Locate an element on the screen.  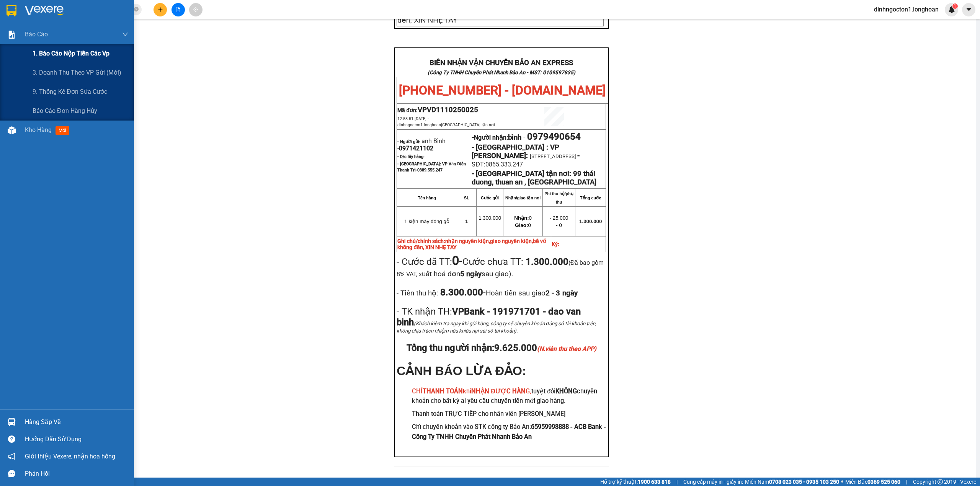
span: question-circle is located at coordinates (11, 439).